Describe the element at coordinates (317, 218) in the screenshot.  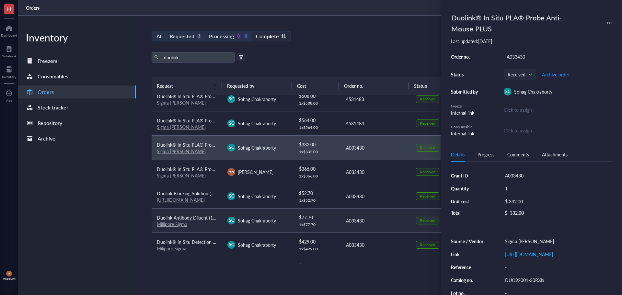
I see `div: $ 77.70` at that location.